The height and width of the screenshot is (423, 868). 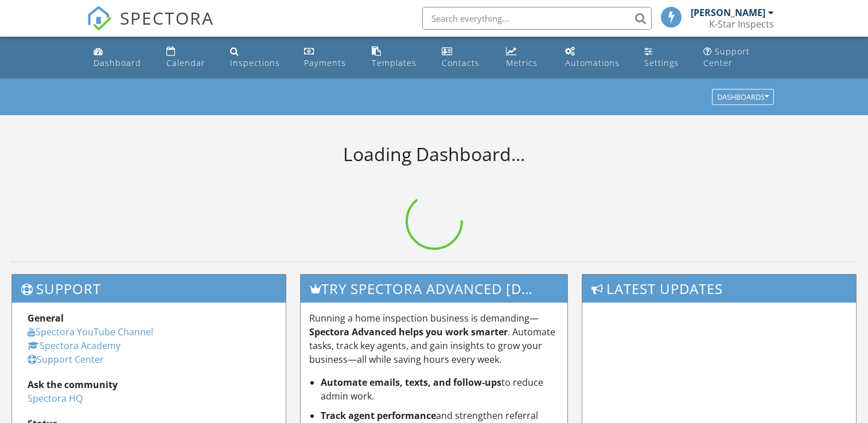 I want to click on div: Ask the community, so click(x=149, y=384).